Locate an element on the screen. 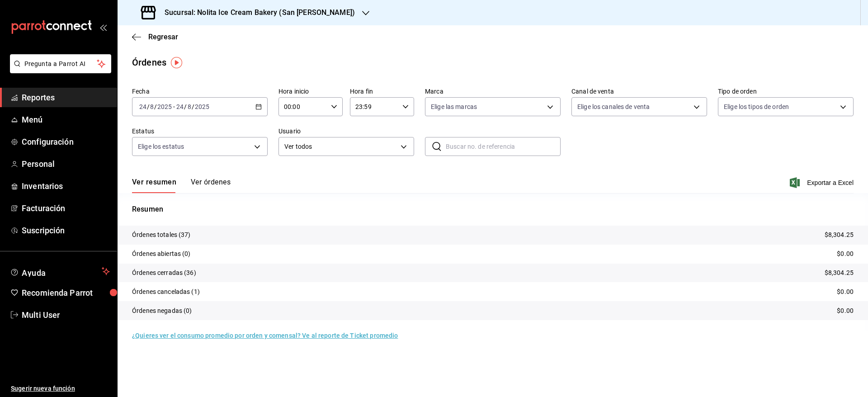 The image size is (868, 397). span: Pregunta a Parrot AI is located at coordinates (61, 64).